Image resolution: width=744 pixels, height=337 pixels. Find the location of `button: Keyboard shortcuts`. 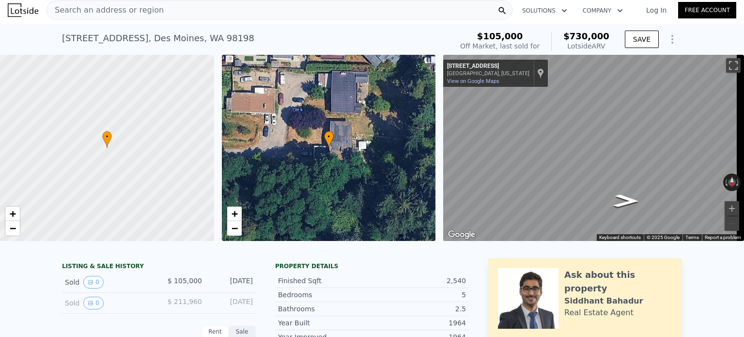

button: Keyboard shortcuts is located at coordinates (620, 237).